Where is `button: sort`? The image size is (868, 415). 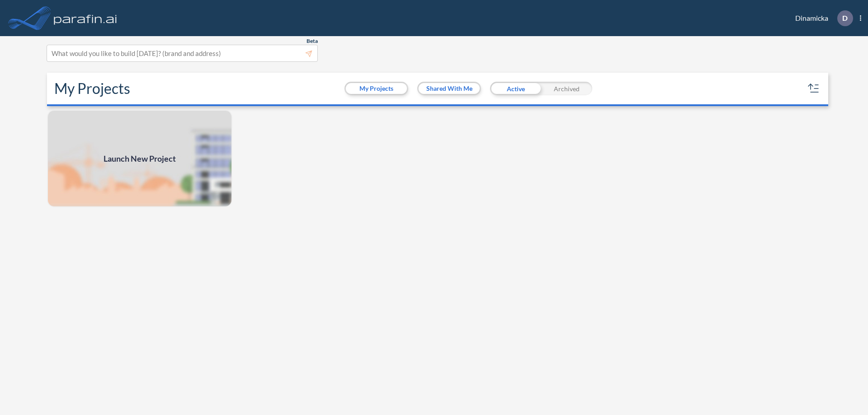 button: sort is located at coordinates (814, 88).